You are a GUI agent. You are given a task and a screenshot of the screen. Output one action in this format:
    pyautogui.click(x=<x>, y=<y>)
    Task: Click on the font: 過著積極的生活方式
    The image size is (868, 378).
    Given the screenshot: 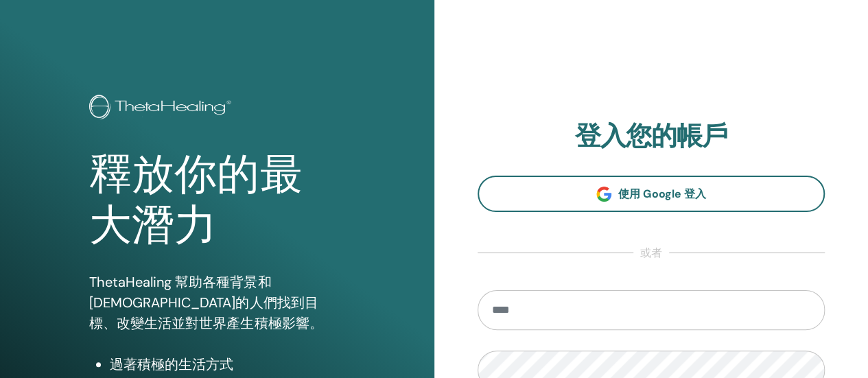 What is the action you would take?
    pyautogui.click(x=172, y=364)
    